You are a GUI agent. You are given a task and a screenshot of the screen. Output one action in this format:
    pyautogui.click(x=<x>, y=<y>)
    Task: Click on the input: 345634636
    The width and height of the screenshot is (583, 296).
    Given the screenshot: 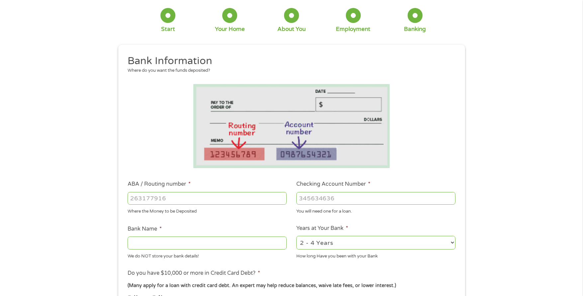 What is the action you would take?
    pyautogui.click(x=376, y=198)
    